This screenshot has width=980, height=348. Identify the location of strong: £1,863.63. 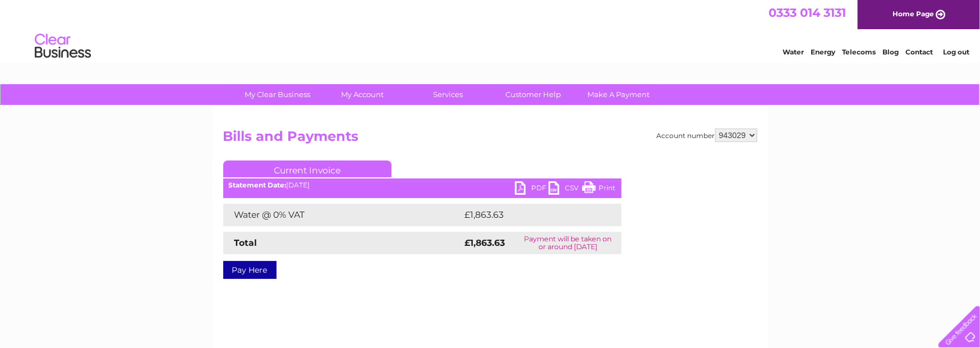
(486, 242).